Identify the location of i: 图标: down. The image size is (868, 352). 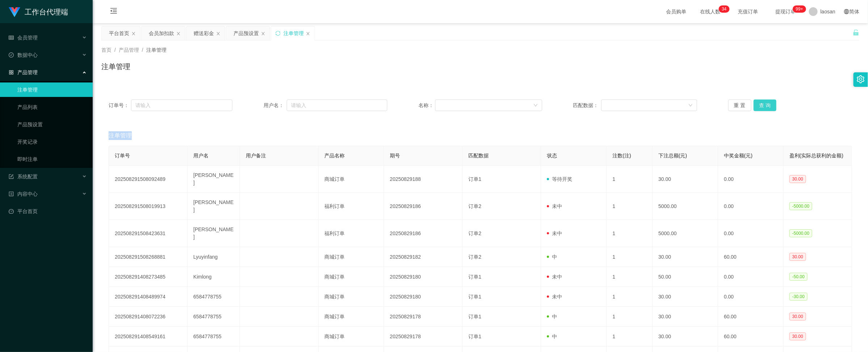
(690, 106).